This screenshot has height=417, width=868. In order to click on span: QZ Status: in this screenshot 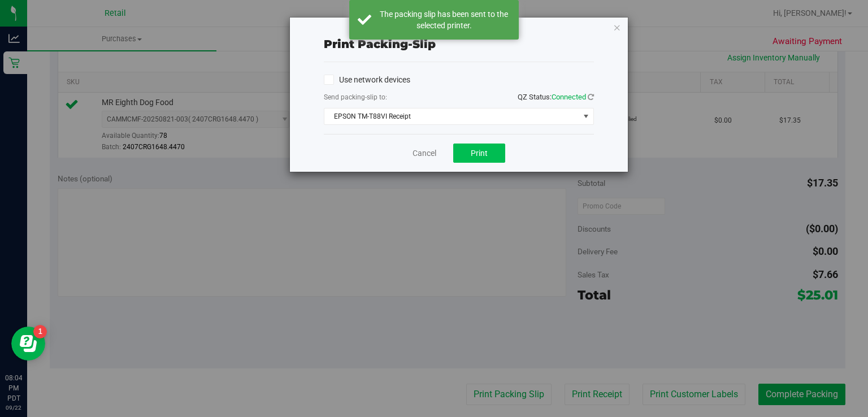, I will do `click(555, 97)`.